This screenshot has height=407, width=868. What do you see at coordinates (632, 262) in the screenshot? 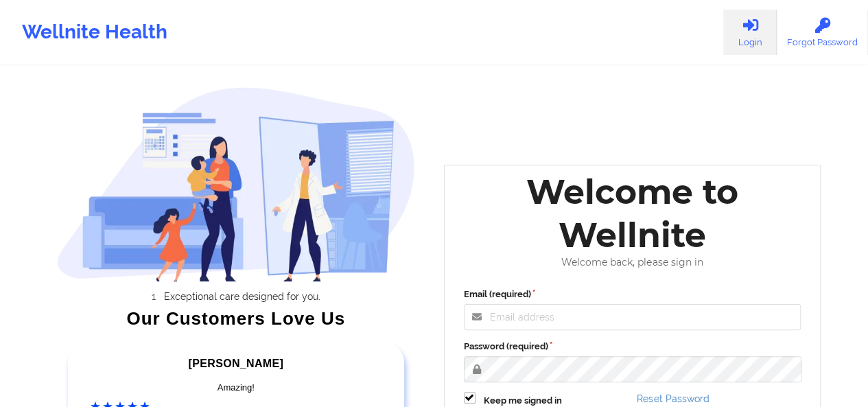
I see `div: Welcome back, please sign in` at bounding box center [632, 262].